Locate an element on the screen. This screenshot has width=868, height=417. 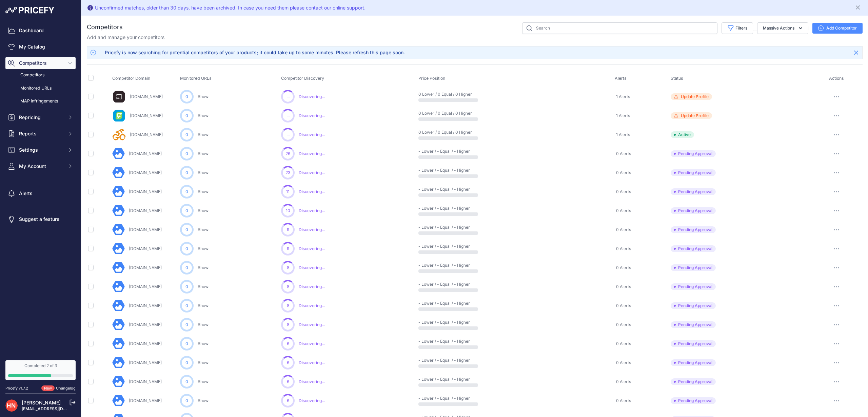
a: MAP infringements is located at coordinates (40, 101).